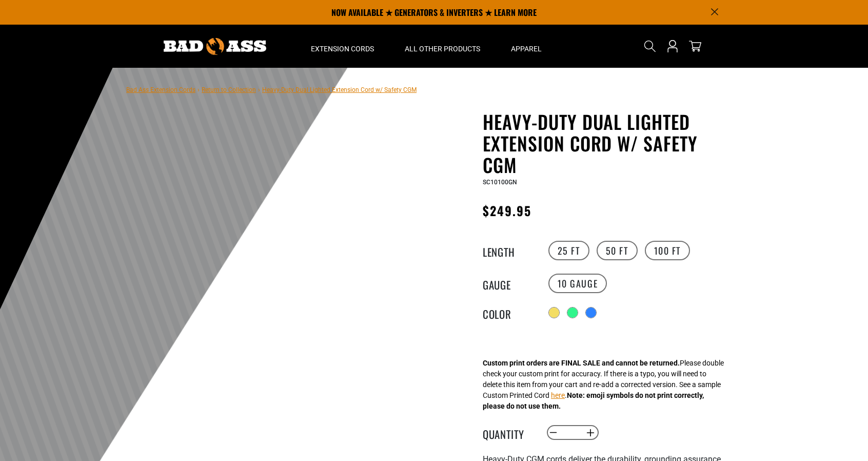 This screenshot has height=461, width=868. What do you see at coordinates (342, 49) in the screenshot?
I see `span: Extension Cords` at bounding box center [342, 49].